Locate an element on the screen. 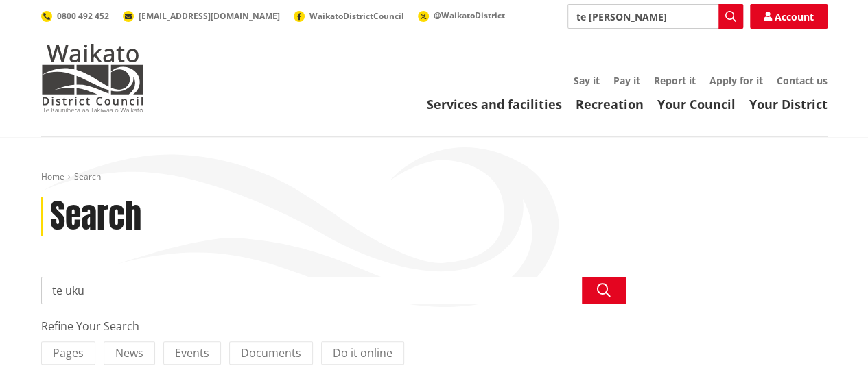  span: Pages is located at coordinates (68, 353).